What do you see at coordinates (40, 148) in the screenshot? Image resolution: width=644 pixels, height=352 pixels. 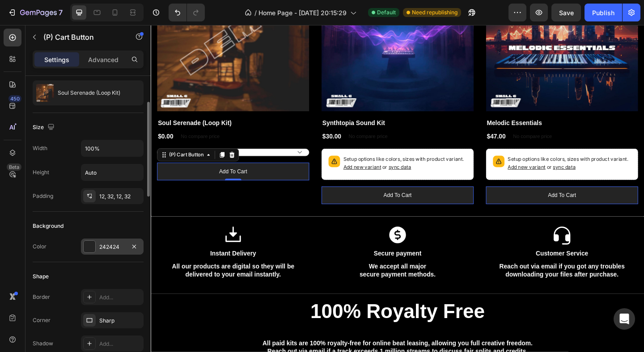 I see `div: Width` at bounding box center [40, 148].